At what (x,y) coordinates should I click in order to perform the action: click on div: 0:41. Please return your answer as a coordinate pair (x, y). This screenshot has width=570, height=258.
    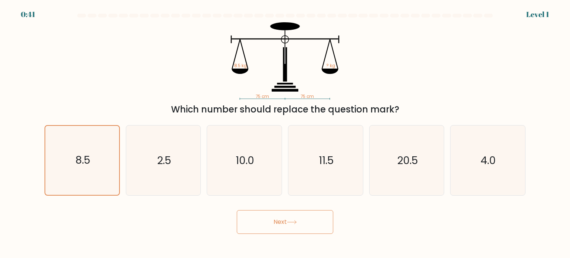
    Looking at the image, I should click on (28, 14).